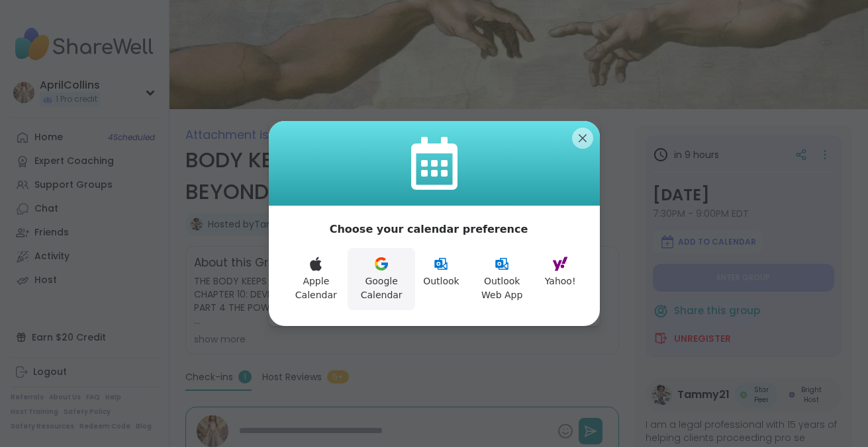 The width and height of the screenshot is (868, 447). I want to click on button: Outlook Web App, so click(502, 279).